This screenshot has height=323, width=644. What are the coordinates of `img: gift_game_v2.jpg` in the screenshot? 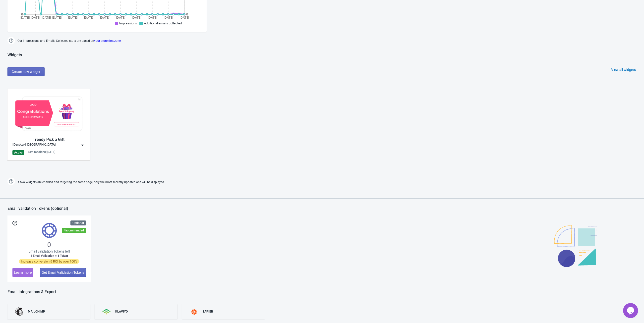 It's located at (49, 114).